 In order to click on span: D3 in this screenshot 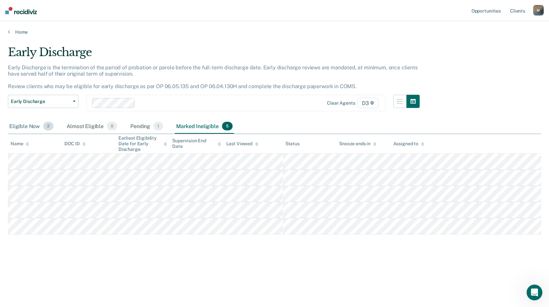, I will do `click(368, 103)`.